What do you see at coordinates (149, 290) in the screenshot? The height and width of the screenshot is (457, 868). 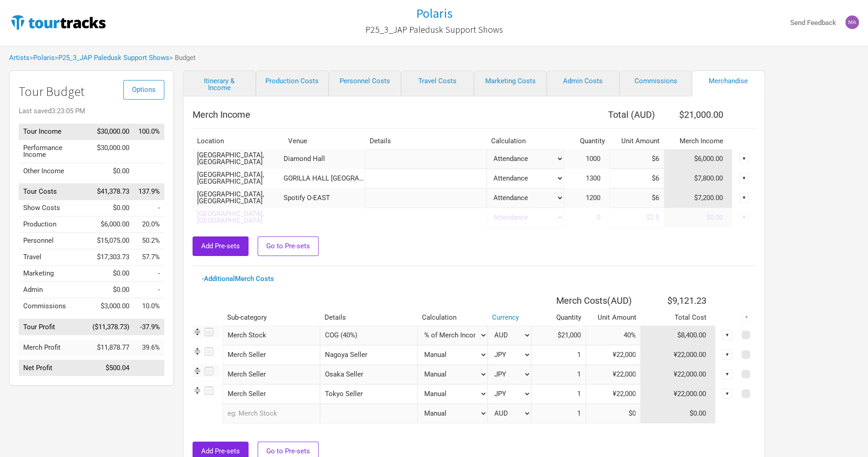 I see `td: Admin as % of Tour Income` at bounding box center [149, 290].